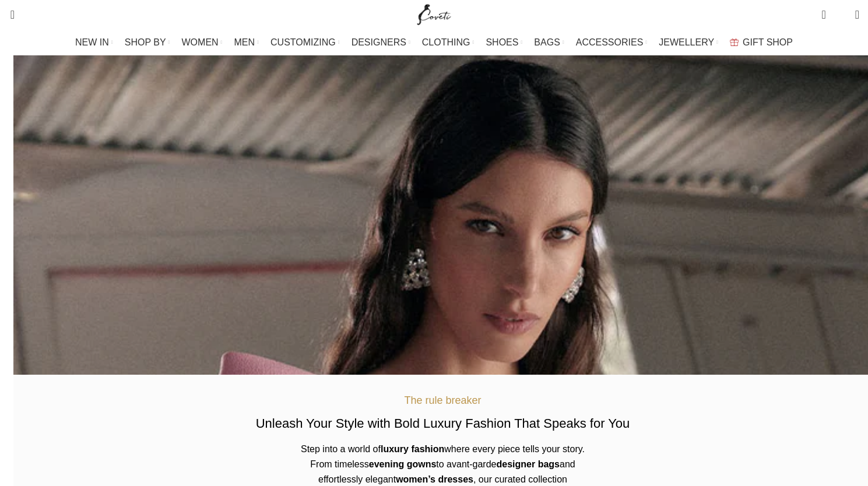  What do you see at coordinates (379, 42) in the screenshot?
I see `span: DESIGNERS` at bounding box center [379, 42].